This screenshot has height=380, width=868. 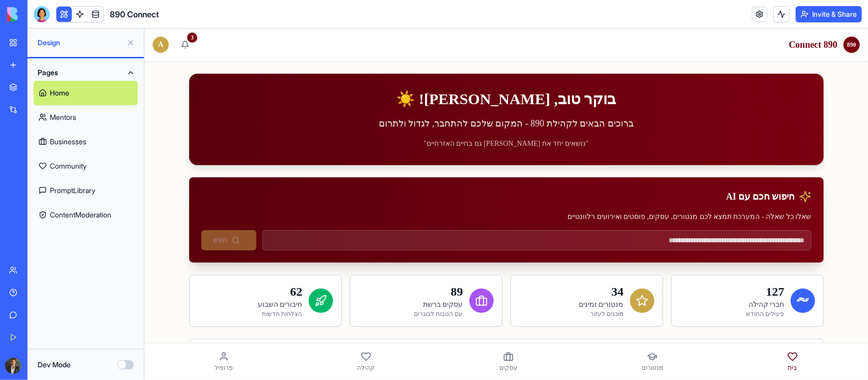 What do you see at coordinates (85, 142) in the screenshot?
I see `a: Businesses` at bounding box center [85, 142].